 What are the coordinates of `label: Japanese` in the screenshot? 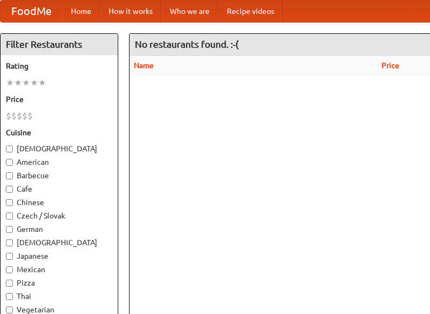 It's located at (59, 256).